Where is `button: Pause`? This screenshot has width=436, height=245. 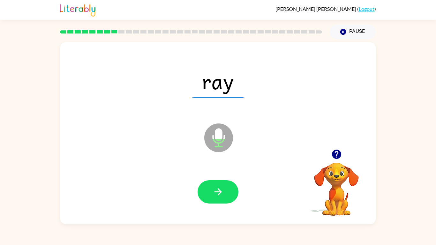 button: Pause is located at coordinates (353, 32).